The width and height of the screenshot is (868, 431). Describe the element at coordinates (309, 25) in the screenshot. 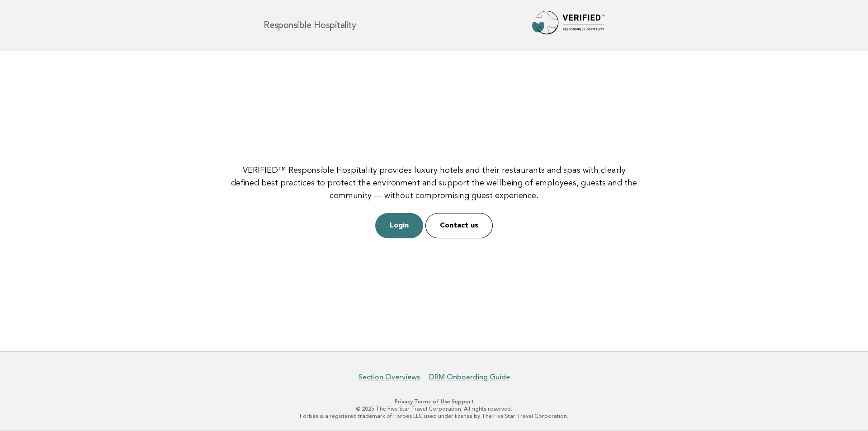

I see `h1: Responsible Hospitality` at that location.